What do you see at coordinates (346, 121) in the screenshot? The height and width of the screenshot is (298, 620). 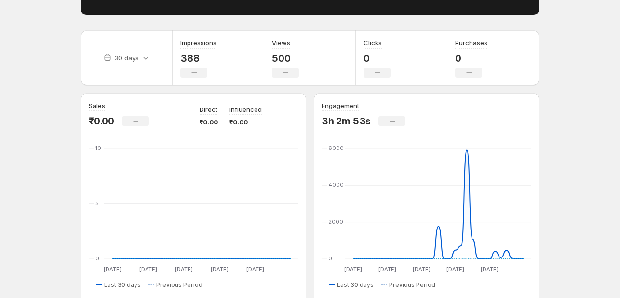 I see `p: 3h 2m 53s` at bounding box center [346, 121].